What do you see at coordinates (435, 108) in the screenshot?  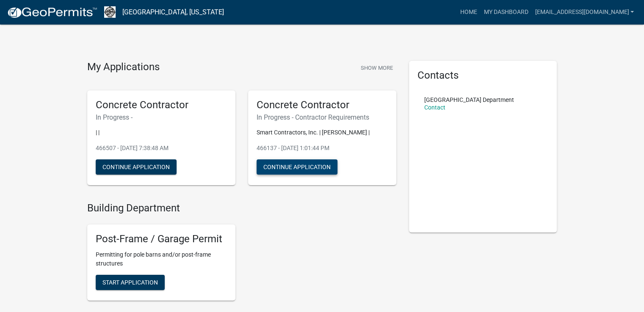 I see `a: Contact` at bounding box center [435, 108].